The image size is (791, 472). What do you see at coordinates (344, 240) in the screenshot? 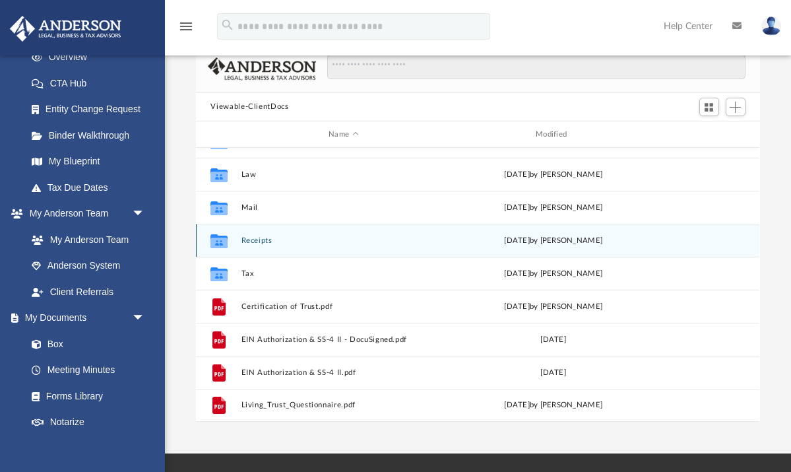
I see `button: Receipts` at bounding box center [344, 240].